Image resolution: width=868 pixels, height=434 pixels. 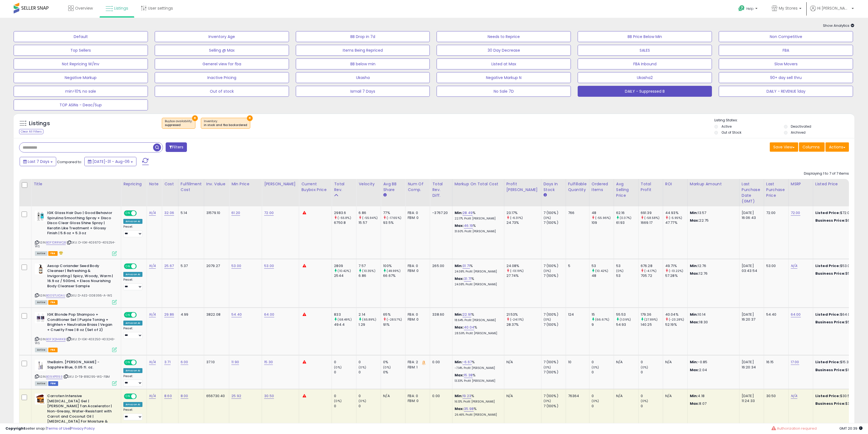 What do you see at coordinates (602, 213) in the screenshot?
I see `div: 48` at bounding box center [602, 213].